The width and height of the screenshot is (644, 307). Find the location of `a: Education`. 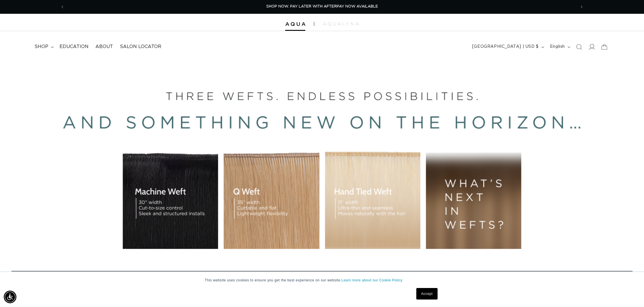

a: Education is located at coordinates (74, 47).